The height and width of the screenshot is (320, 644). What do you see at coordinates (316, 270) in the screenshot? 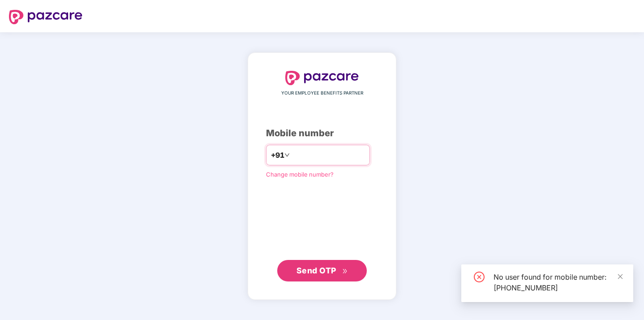
I see `span: Send OTP` at bounding box center [316, 270].